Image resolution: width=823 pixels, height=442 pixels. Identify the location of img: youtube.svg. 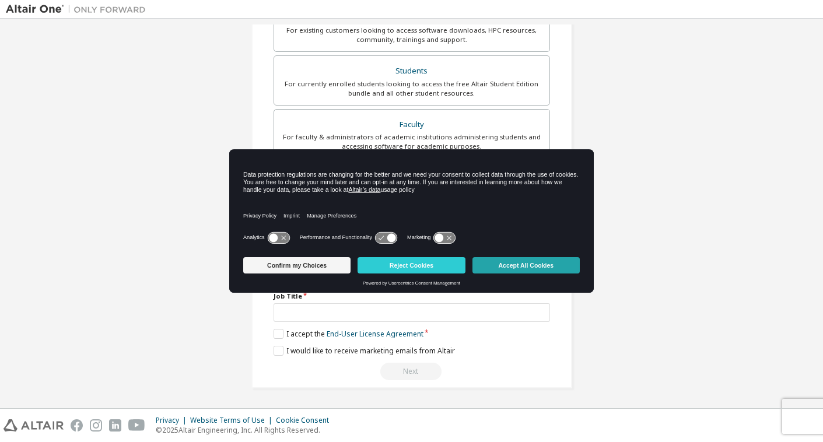
(137, 425).